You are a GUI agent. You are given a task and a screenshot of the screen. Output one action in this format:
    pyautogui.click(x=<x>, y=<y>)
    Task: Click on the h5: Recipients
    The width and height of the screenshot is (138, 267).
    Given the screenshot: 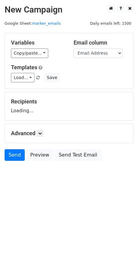 What is the action you would take?
    pyautogui.click(x=69, y=102)
    